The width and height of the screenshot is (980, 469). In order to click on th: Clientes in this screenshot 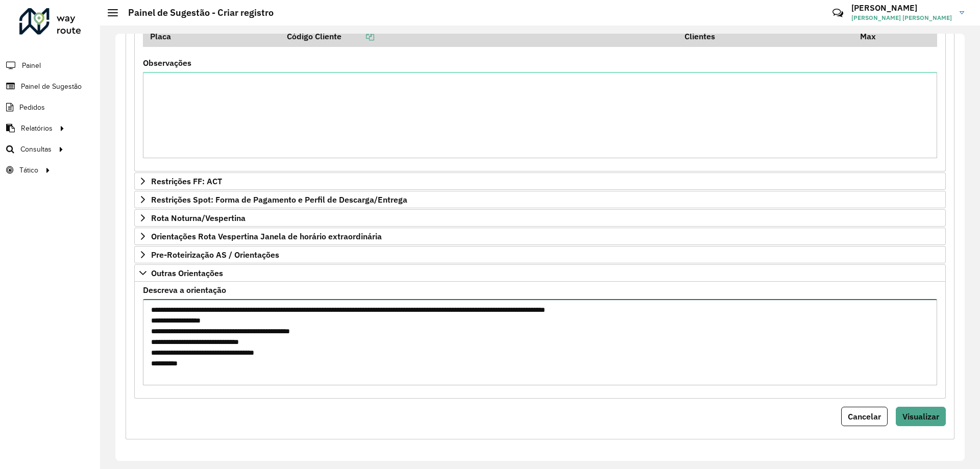, I will do `click(765, 36)`.